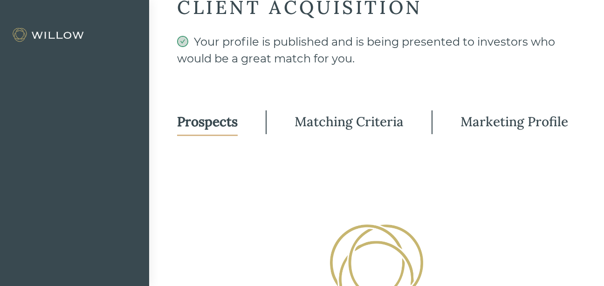 The width and height of the screenshot is (604, 286). What do you see at coordinates (208, 122) in the screenshot?
I see `a: Prospects` at bounding box center [208, 122].